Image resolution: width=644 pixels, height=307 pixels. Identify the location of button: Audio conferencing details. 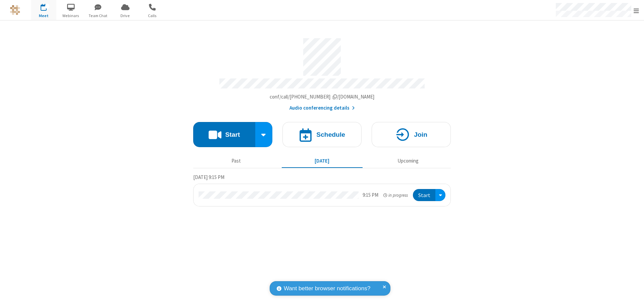
(322, 108).